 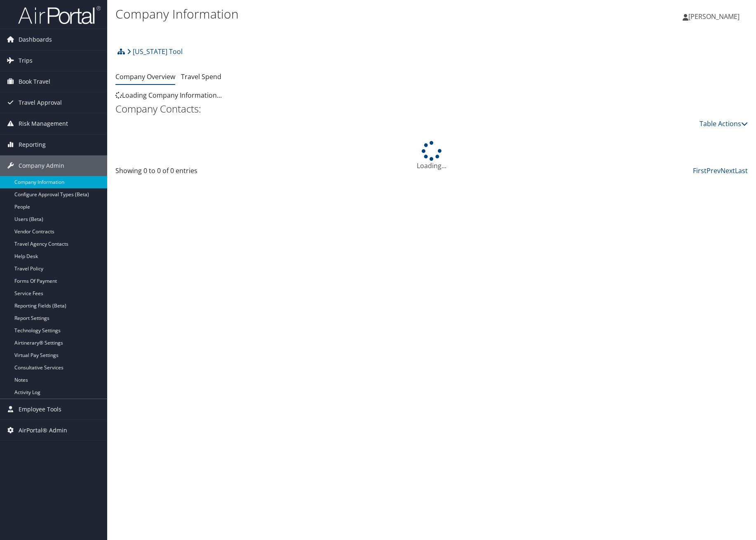 What do you see at coordinates (26, 61) in the screenshot?
I see `span: Trips` at bounding box center [26, 61].